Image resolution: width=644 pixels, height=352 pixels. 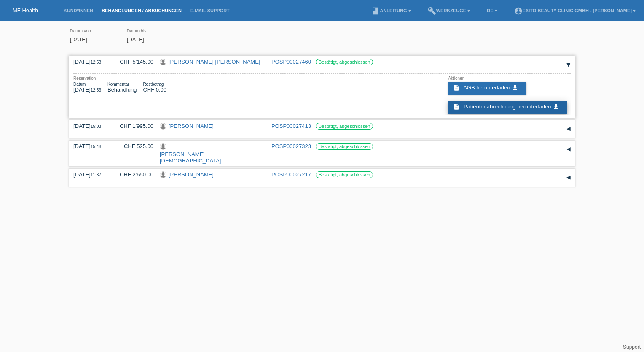 What do you see at coordinates (210, 10) in the screenshot?
I see `a: E-Mail Support` at bounding box center [210, 10].